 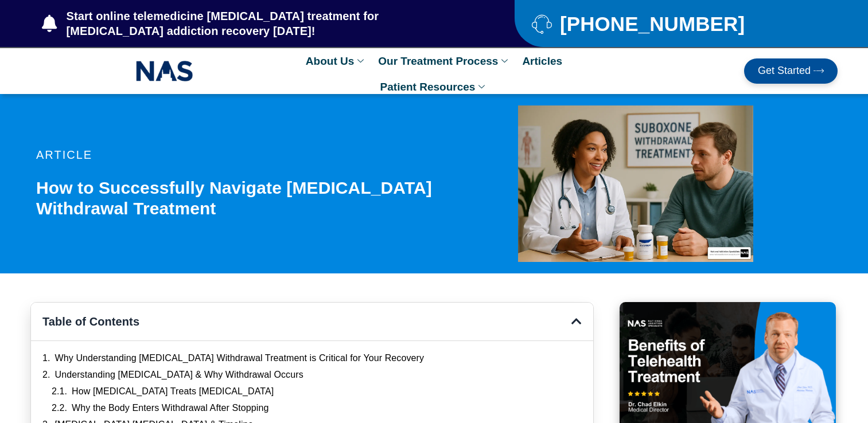 What do you see at coordinates (165, 71) in the screenshot?
I see `img: NAS_email_signature-removebg-preview.png` at bounding box center [165, 71].